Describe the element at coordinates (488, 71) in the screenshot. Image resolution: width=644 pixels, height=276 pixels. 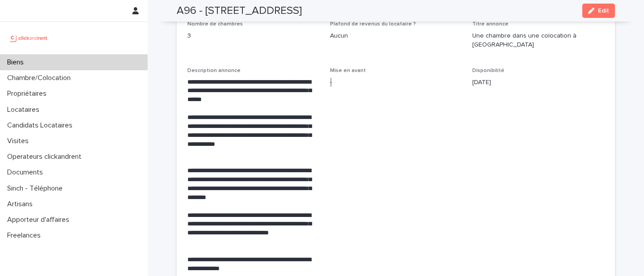
I see `span: Disponibilité` at that location.